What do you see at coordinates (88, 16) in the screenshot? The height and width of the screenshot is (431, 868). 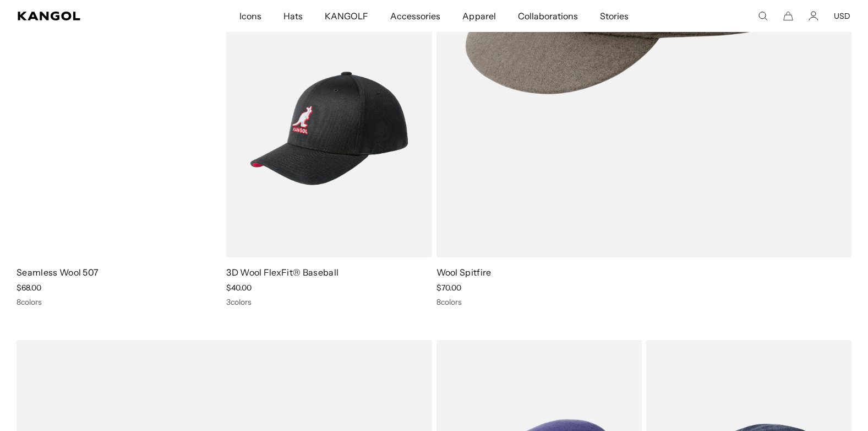 I see `a: Kangol` at bounding box center [88, 16].